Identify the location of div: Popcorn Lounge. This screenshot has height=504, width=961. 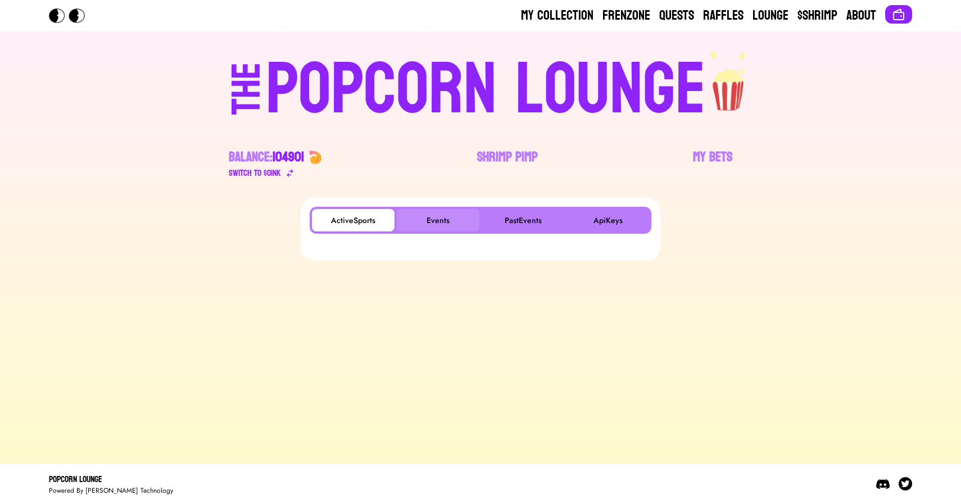
(111, 479).